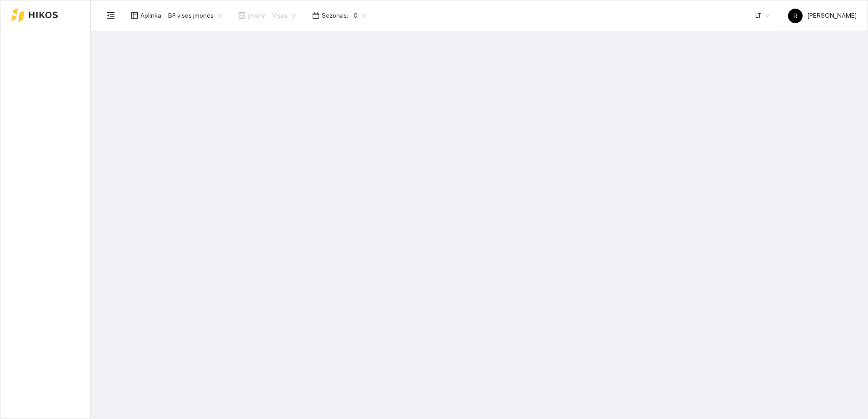 The width and height of the screenshot is (868, 419). Describe the element at coordinates (242, 16) in the screenshot. I see `span: shop` at that location.